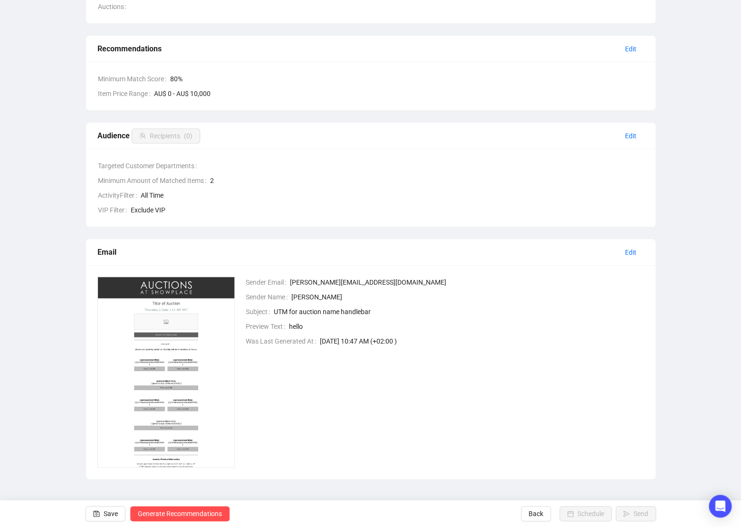  I want to click on span: ActivityFilter, so click(119, 195).